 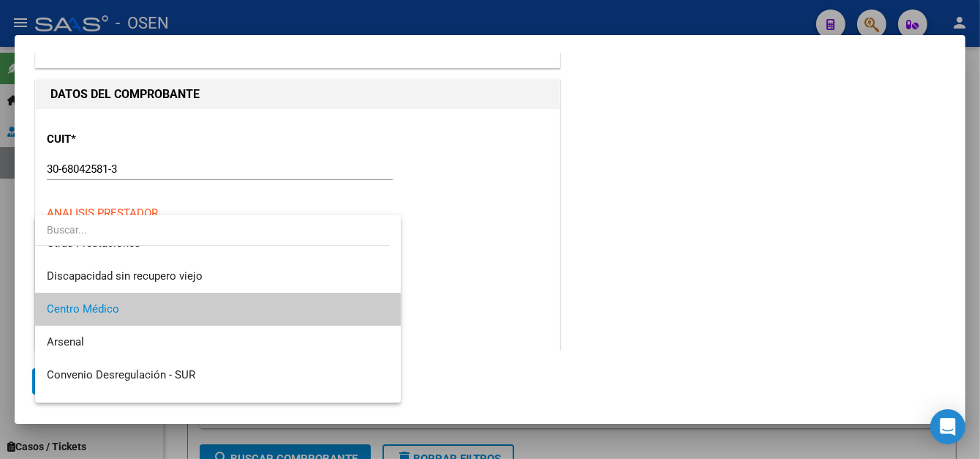 I want to click on span: Arsenal, so click(x=65, y=342).